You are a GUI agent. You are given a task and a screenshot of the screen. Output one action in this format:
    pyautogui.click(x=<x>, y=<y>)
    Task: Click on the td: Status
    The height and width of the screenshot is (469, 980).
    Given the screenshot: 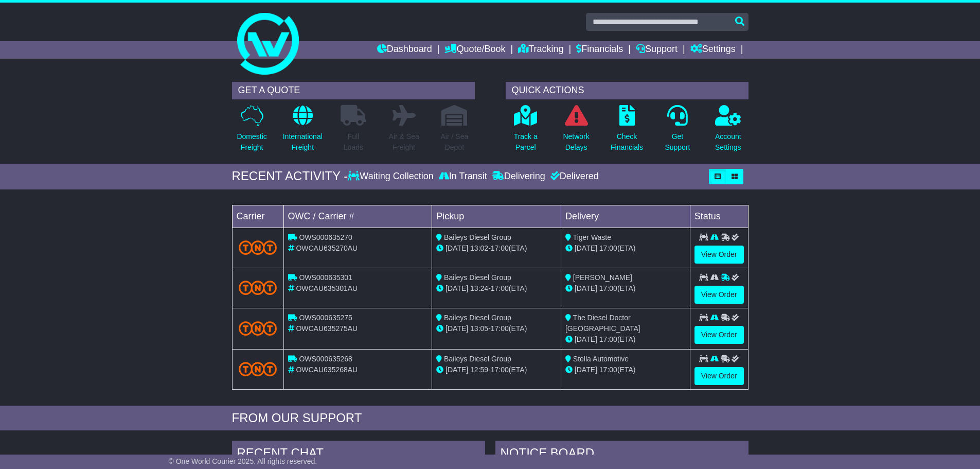 What is the action you would take?
    pyautogui.click(x=719, y=216)
    